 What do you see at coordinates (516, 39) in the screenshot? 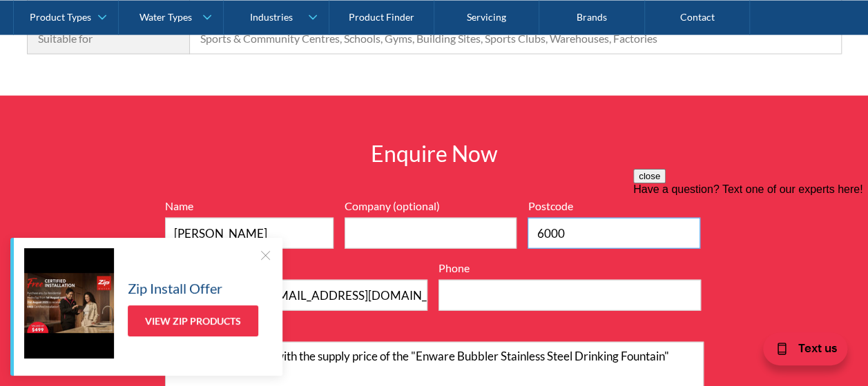
I see `div: Sports & Community Centres, Schools, Gyms, Building Sites, Sports Clubs, Warehouses, Factories` at bounding box center [516, 39].